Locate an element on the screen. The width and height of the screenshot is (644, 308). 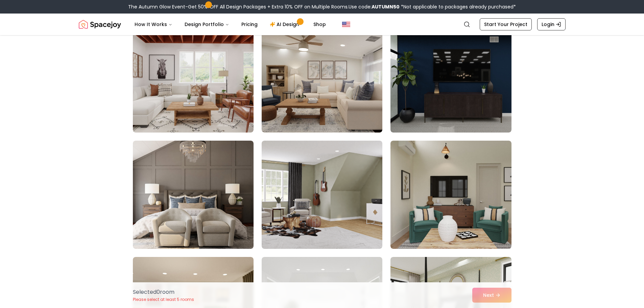
nav: Main is located at coordinates (230, 24).